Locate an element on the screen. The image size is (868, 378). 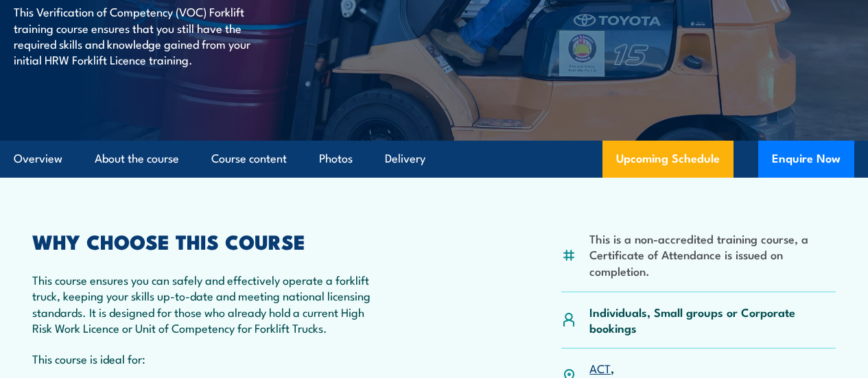
a: ACT is located at coordinates (599, 368).